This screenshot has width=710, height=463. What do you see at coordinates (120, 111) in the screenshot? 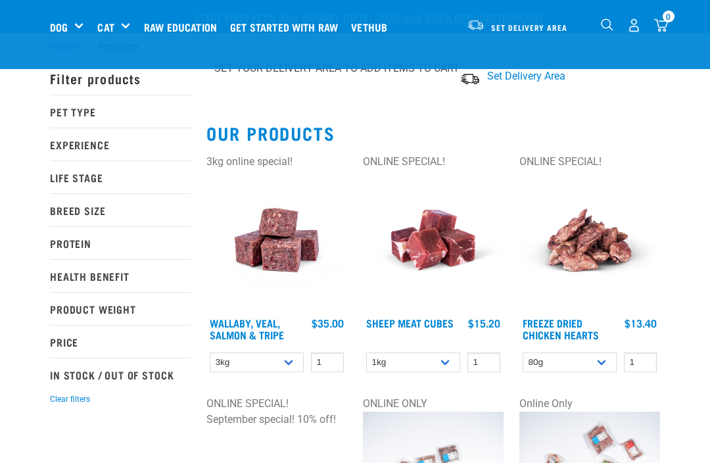
I see `p: Pet Type` at bounding box center [120, 111].